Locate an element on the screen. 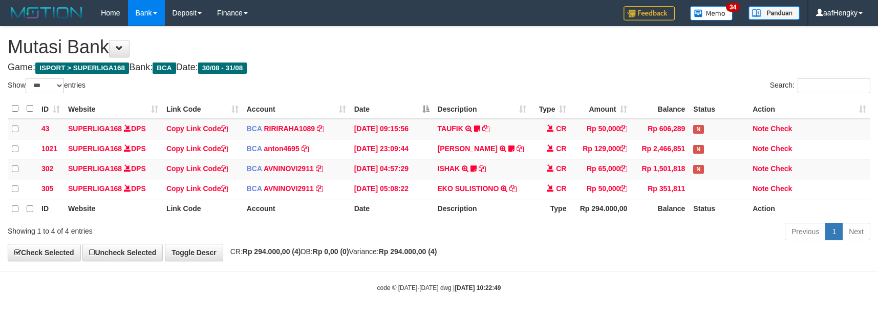 The height and width of the screenshot is (333, 878). td: Rp 2,466,851 is located at coordinates (660, 149).